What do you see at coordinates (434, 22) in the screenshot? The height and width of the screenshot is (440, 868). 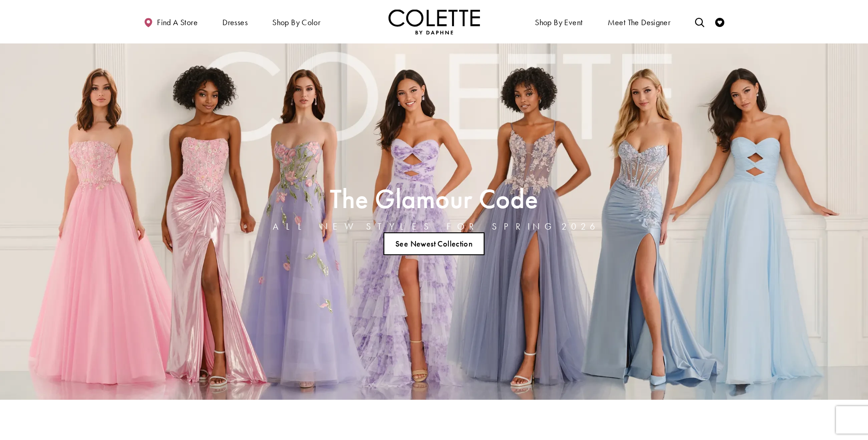 I see `img: Colette by Daphne` at bounding box center [434, 22].